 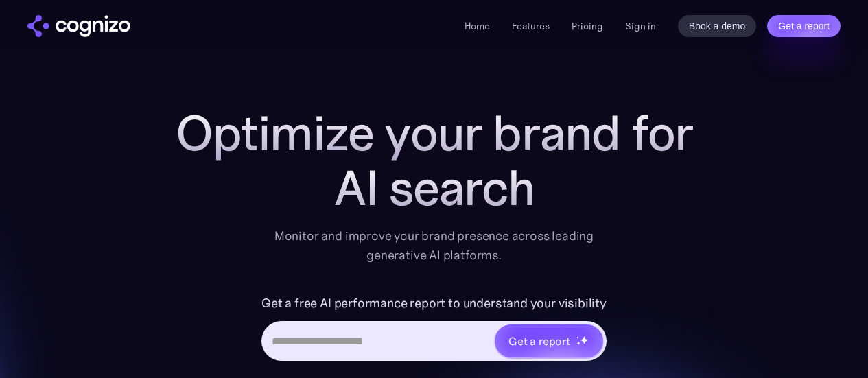 I want to click on a: Pricing, so click(x=587, y=26).